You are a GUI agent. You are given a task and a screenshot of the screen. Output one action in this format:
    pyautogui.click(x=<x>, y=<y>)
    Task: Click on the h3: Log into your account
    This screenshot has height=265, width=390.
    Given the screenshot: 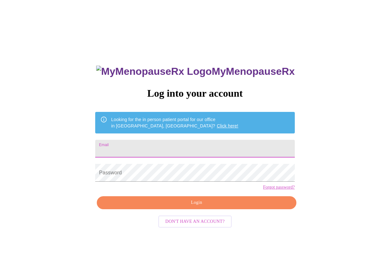 What is the action you would take?
    pyautogui.click(x=195, y=93)
    